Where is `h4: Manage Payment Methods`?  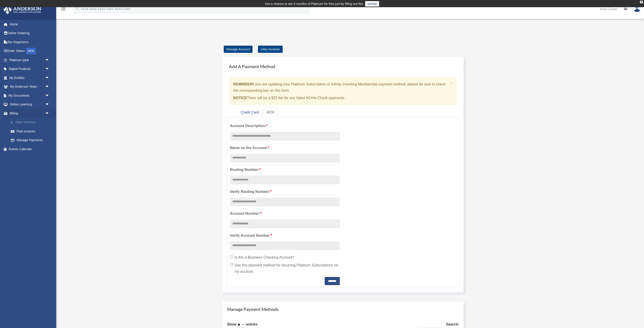
h4: Manage Payment Methods is located at coordinates (343, 309).